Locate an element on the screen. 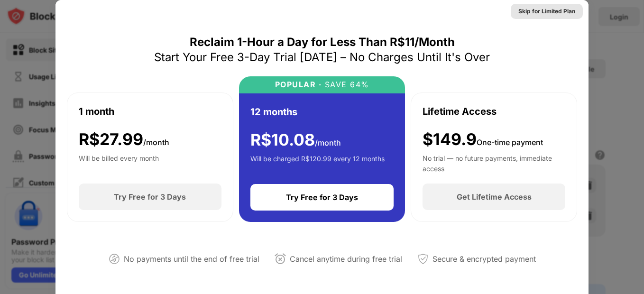 The height and width of the screenshot is (294, 644). div: POPULAR · is located at coordinates (298, 85).